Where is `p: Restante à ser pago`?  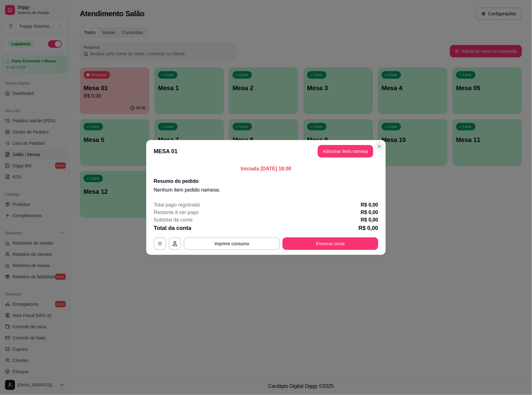
p: Restante à ser pago is located at coordinates (176, 213).